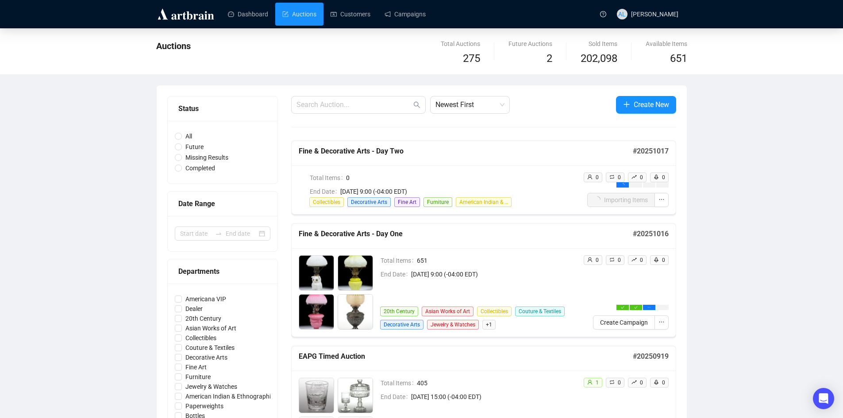  Describe the element at coordinates (624, 323) in the screenshot. I see `button: Create Campaign` at that location.